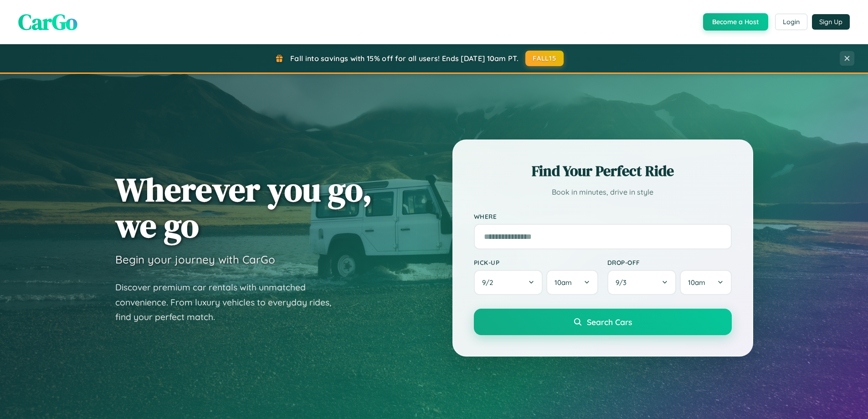 The image size is (868, 419). I want to click on h3: Begin your journey with CarGo, so click(195, 259).